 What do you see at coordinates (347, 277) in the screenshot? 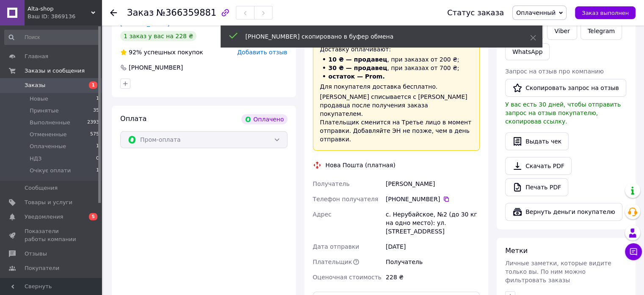
I see `span: Оценочная стоимость` at bounding box center [347, 277].